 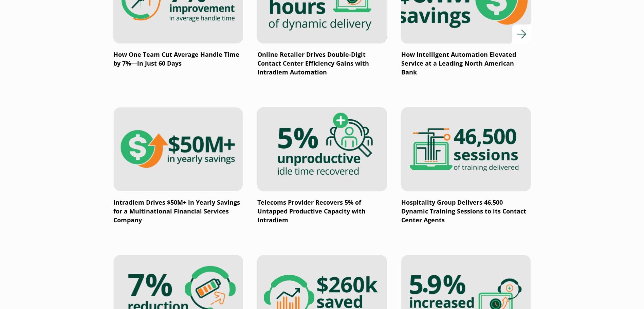 What do you see at coordinates (322, 212) in the screenshot?
I see `p: Telecoms Provider Recovers 5% of Untapped Productive Capacity with Intradiem` at bounding box center [322, 212].